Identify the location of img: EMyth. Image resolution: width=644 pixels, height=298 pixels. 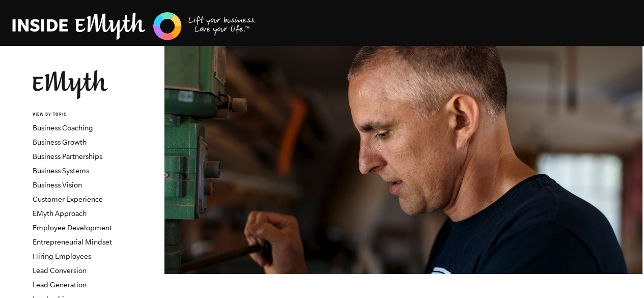
(70, 85).